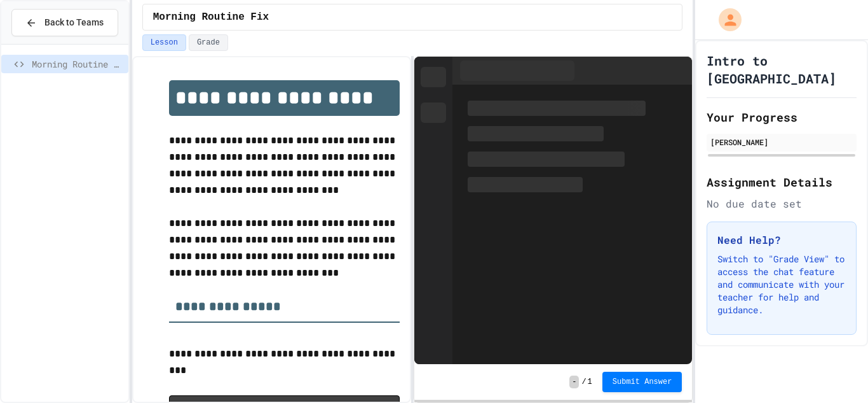 The height and width of the screenshot is (403, 868). Describe the element at coordinates (725, 20) in the screenshot. I see `div: My Account` at that location.